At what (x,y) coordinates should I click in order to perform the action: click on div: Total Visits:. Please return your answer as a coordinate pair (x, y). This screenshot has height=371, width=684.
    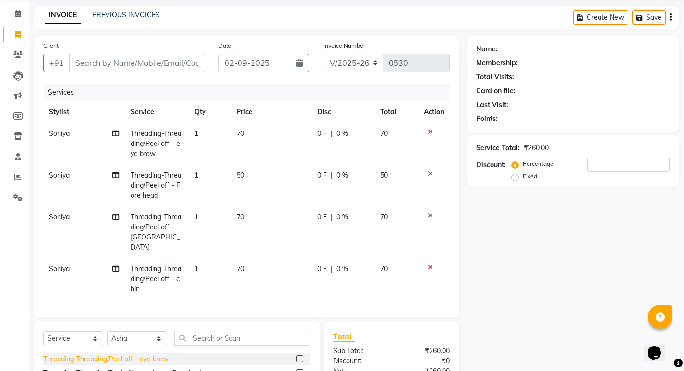
    Looking at the image, I should click on (495, 77).